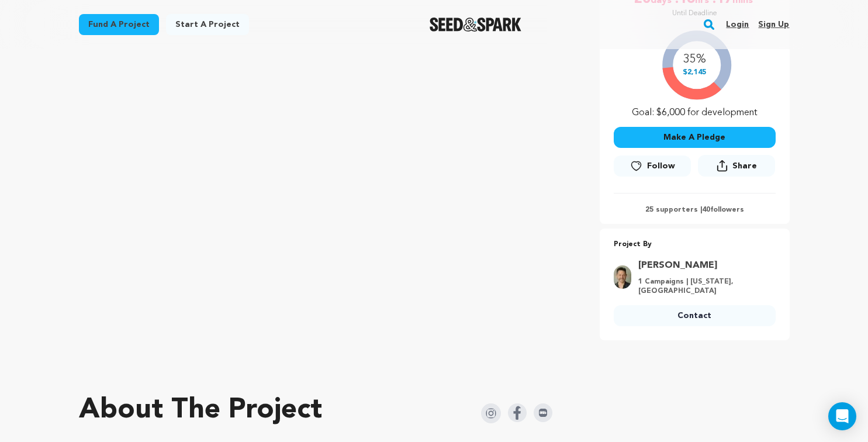 The height and width of the screenshot is (442, 868). What do you see at coordinates (694, 210) in the screenshot?
I see `p: 25 supporters | followers` at bounding box center [694, 210].